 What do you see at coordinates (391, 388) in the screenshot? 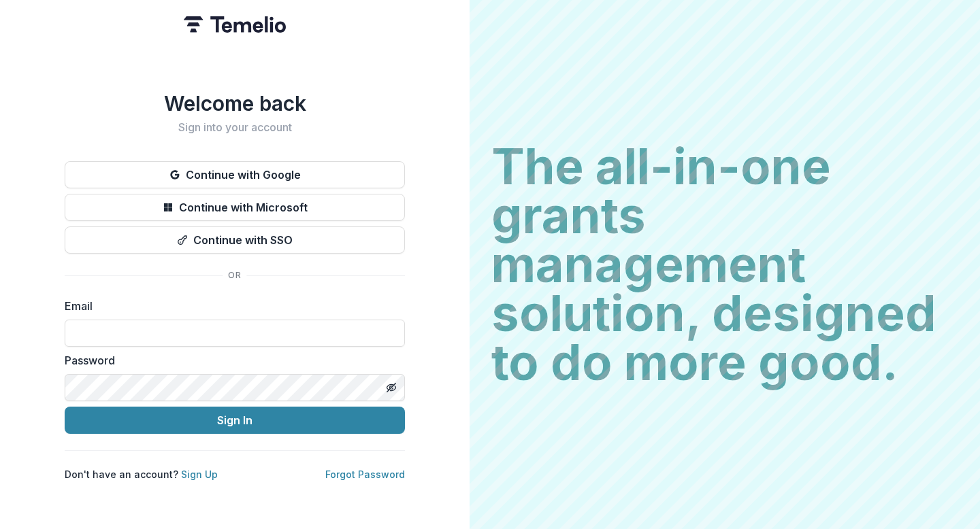
I see `button: Toggle password visibility` at bounding box center [391, 388].